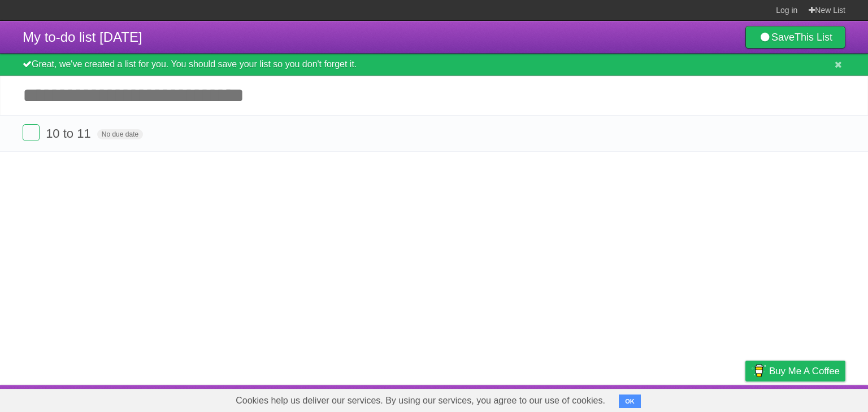 The width and height of the screenshot is (868, 412). I want to click on span: Buy me a coffee, so click(805, 371).